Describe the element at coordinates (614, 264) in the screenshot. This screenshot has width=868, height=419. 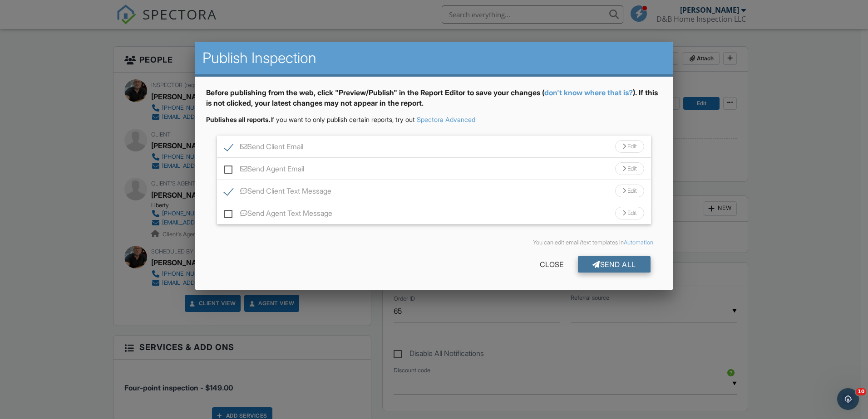
I see `div: Send All` at that location.